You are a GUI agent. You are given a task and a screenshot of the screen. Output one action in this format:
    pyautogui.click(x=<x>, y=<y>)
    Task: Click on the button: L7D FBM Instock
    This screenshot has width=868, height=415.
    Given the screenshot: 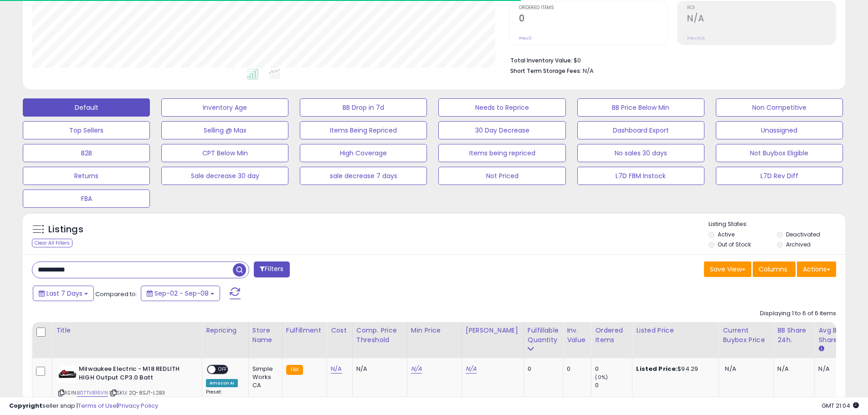 What is the action you would take?
    pyautogui.click(x=641, y=176)
    